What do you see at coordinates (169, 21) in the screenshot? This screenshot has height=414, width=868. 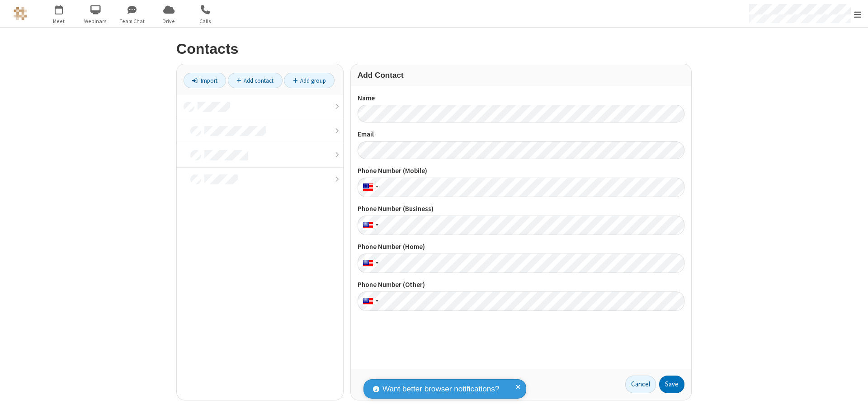 I see `span: Drive` at bounding box center [169, 21].